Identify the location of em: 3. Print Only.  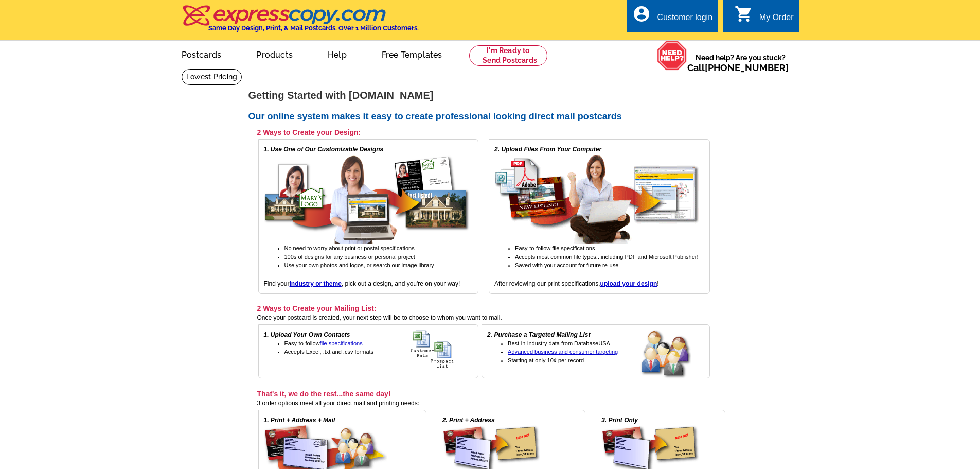
(620, 419).